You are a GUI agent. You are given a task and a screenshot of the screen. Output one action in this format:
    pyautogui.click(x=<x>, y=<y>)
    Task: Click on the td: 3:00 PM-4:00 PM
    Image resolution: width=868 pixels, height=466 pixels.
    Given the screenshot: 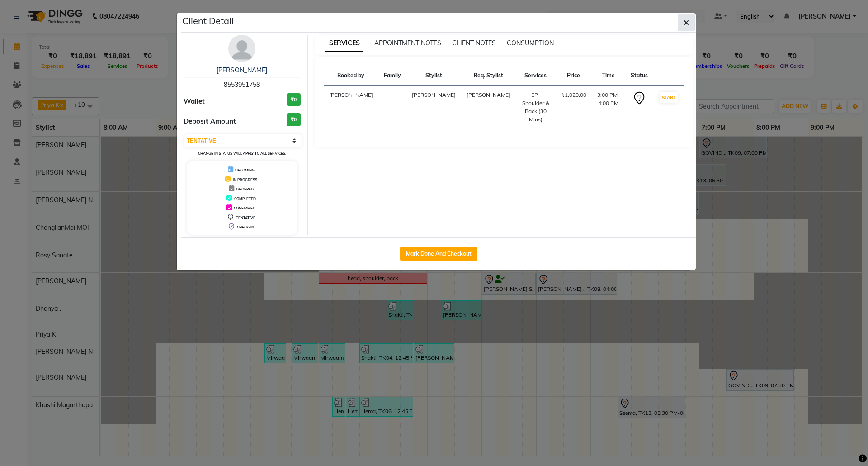 What is the action you would take?
    pyautogui.click(x=608, y=107)
    